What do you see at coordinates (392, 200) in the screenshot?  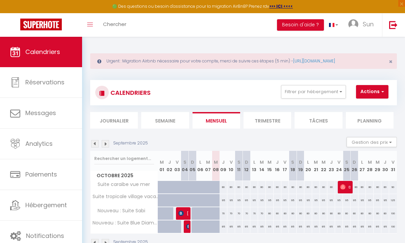 I see `div: 125` at bounding box center [392, 200].